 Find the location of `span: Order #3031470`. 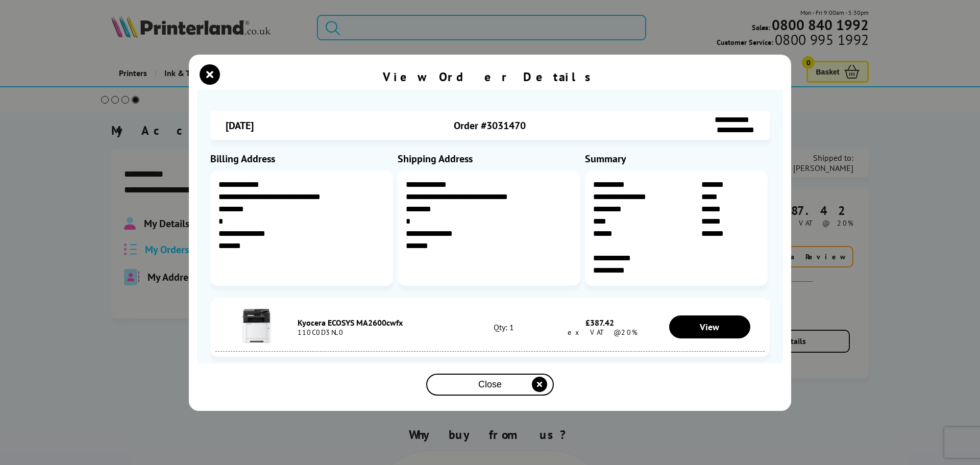

span: Order #3031470 is located at coordinates (489, 126).